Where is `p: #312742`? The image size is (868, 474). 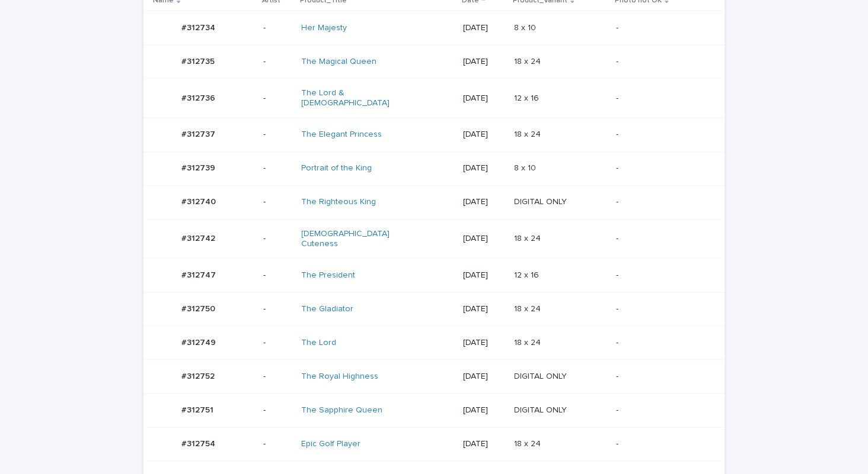
p: #312742 is located at coordinates (199, 237).